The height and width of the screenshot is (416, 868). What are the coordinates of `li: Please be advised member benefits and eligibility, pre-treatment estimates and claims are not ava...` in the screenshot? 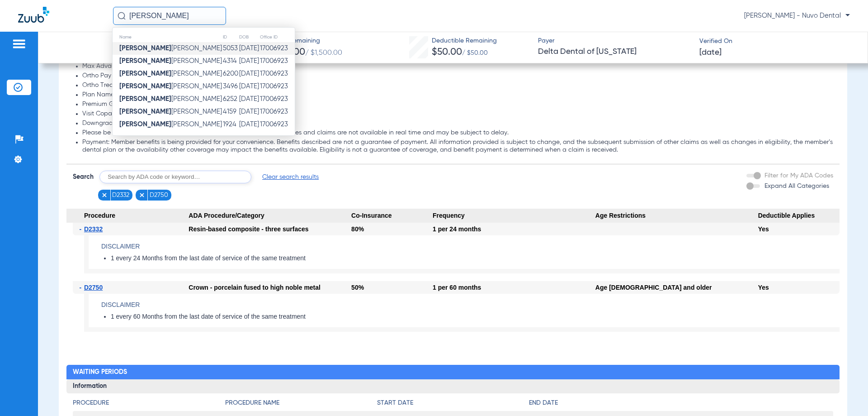 It's located at (457, 133).